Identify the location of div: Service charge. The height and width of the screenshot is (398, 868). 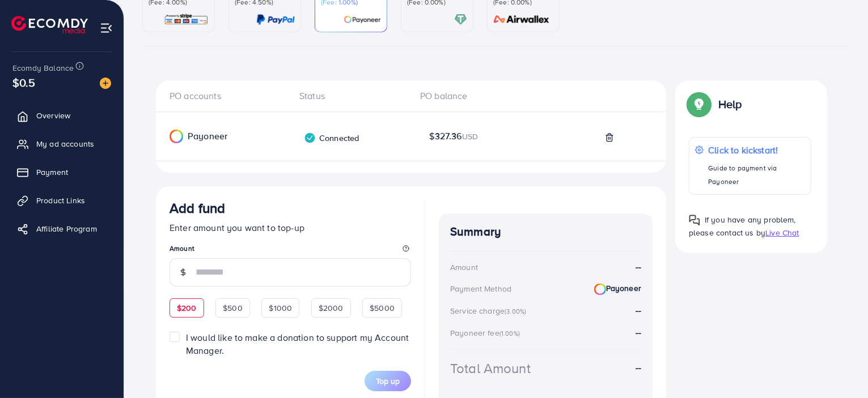
(489, 311).